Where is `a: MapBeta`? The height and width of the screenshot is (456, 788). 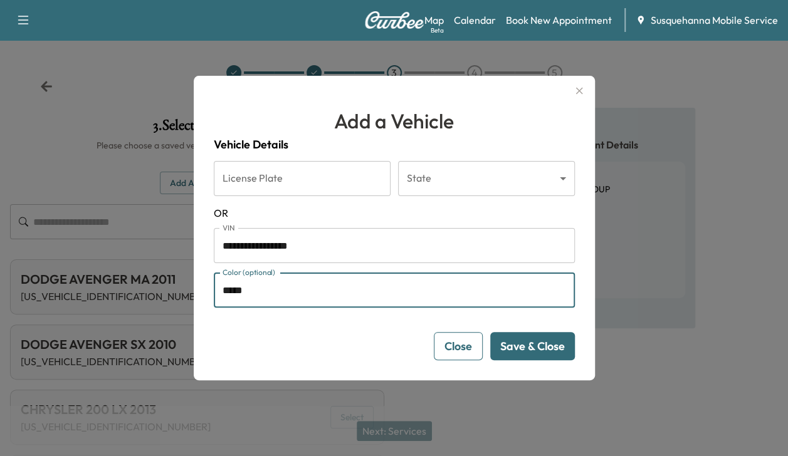 a: MapBeta is located at coordinates (434, 20).